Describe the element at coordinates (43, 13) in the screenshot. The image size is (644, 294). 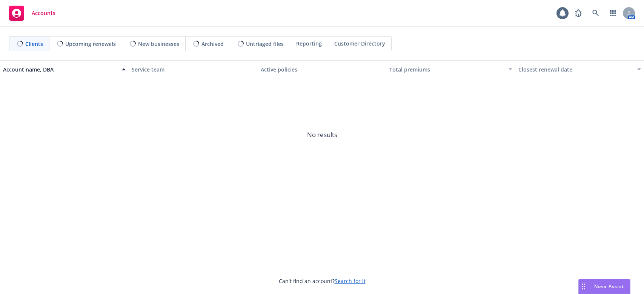
I see `span: Accounts` at that location.